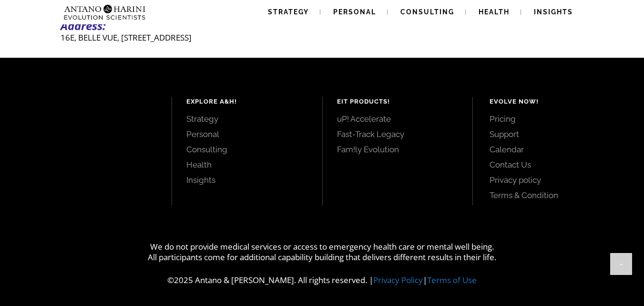  Describe the element at coordinates (556, 180) in the screenshot. I see `a: Privacy policy` at that location.